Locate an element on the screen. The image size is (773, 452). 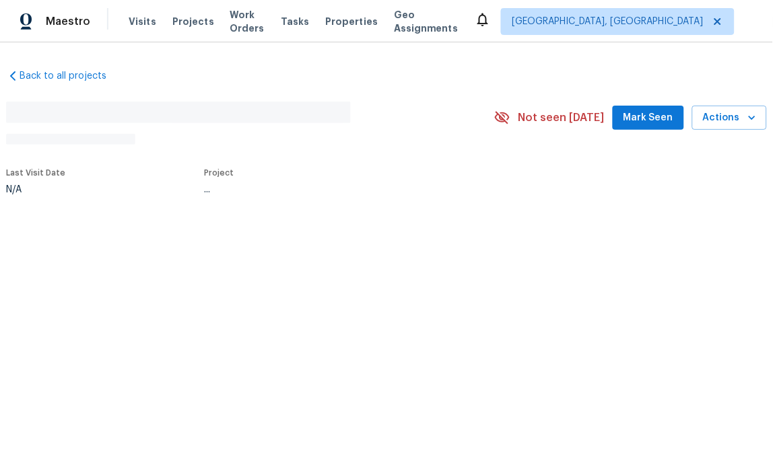
button: Actions is located at coordinates (729, 118).